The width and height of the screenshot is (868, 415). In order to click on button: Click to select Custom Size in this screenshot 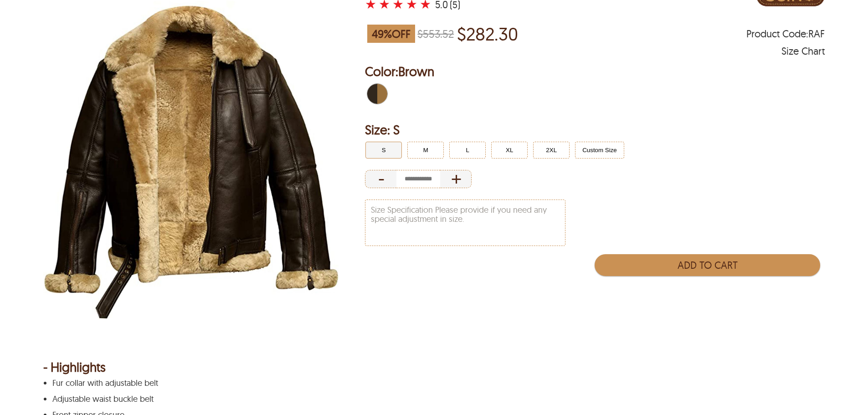, I will do `click(600, 150)`.